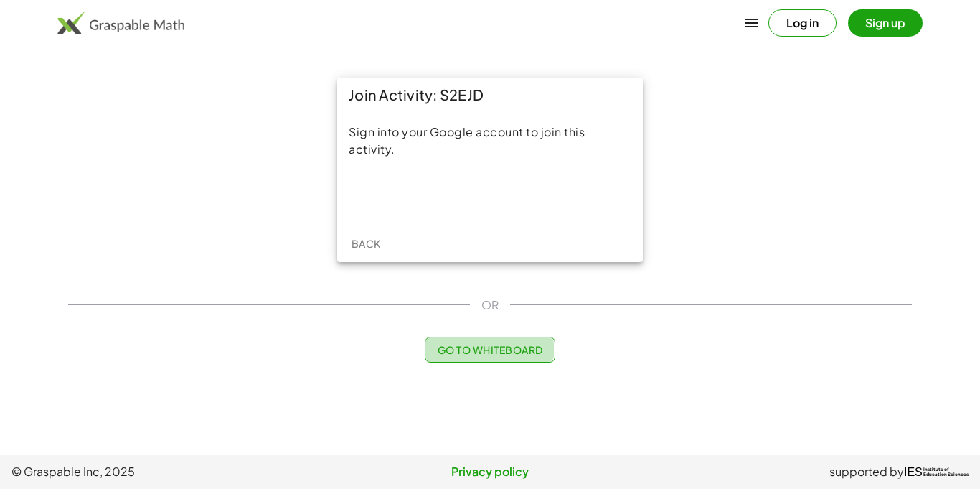  Describe the element at coordinates (885, 23) in the screenshot. I see `button: Sign up` at that location.